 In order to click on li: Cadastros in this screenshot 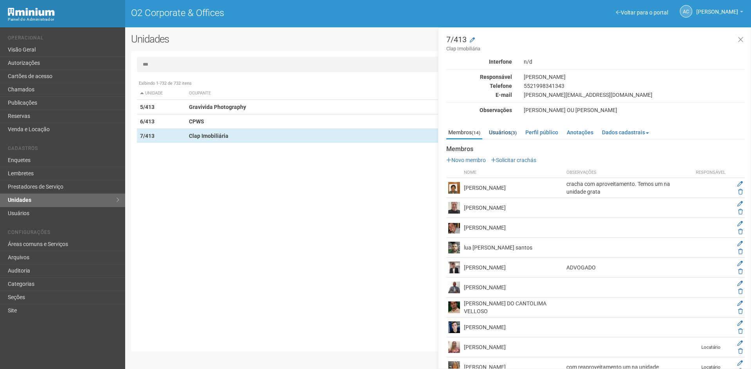, I will do `click(63, 150)`.